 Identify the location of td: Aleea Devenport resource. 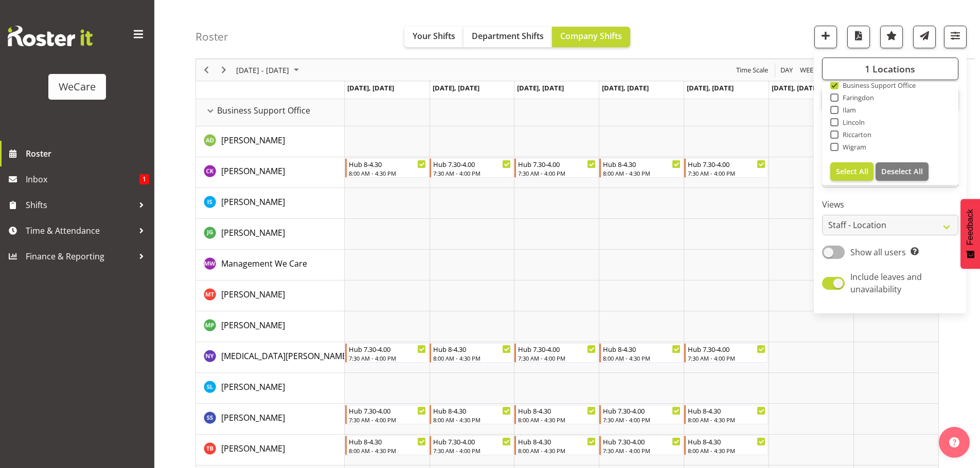
(270, 142).